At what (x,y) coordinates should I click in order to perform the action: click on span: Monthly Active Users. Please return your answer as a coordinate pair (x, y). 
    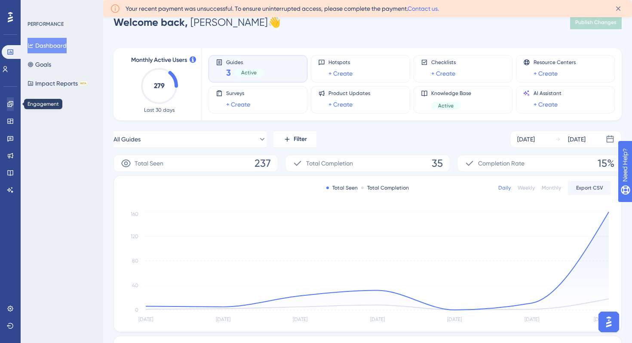
    Looking at the image, I should click on (159, 60).